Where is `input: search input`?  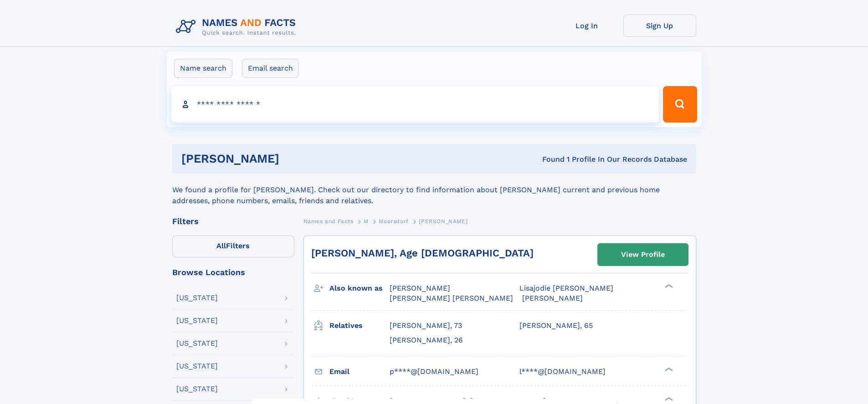 input: search input is located at coordinates (415, 104).